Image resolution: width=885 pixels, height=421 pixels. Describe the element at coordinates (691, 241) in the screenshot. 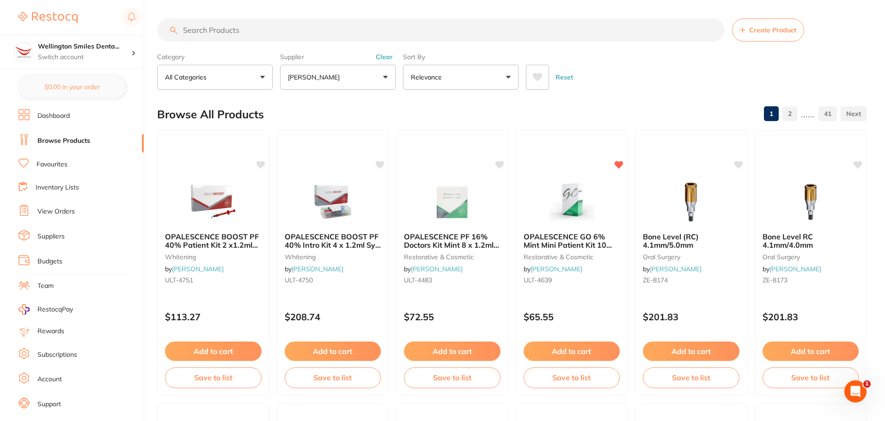

I see `b: Bone Level (RC) 4.1mm/5.0mm` at that location.